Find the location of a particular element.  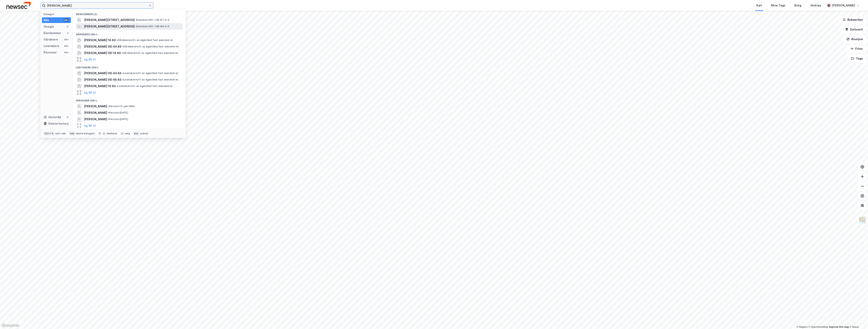

img: newsec-logo.f6e21ccffca1b3a03d2d.png is located at coordinates (19, 5).